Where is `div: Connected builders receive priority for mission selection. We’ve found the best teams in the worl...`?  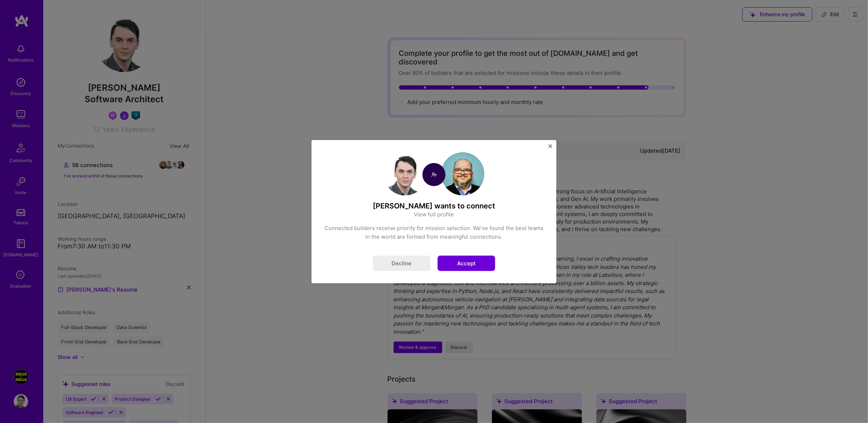 div: Connected builders receive priority for mission selection. We’ve found the best teams in the worl... is located at coordinates (434, 233).